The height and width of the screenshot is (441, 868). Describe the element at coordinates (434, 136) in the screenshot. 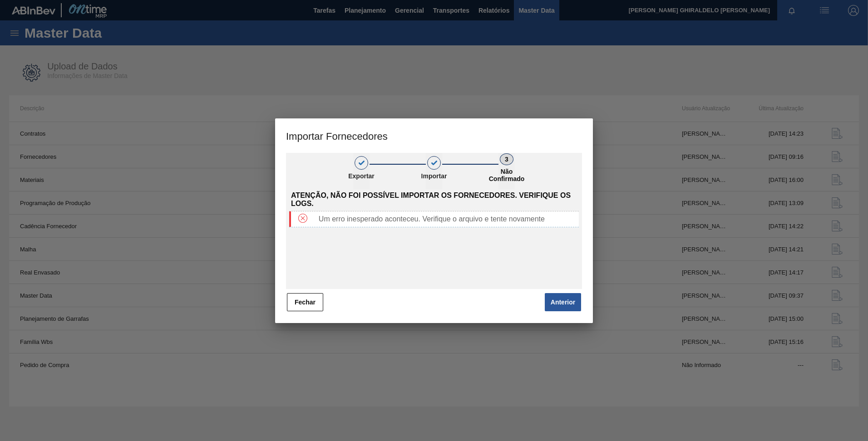

I see `h3: Importar Fornecedores` at that location.